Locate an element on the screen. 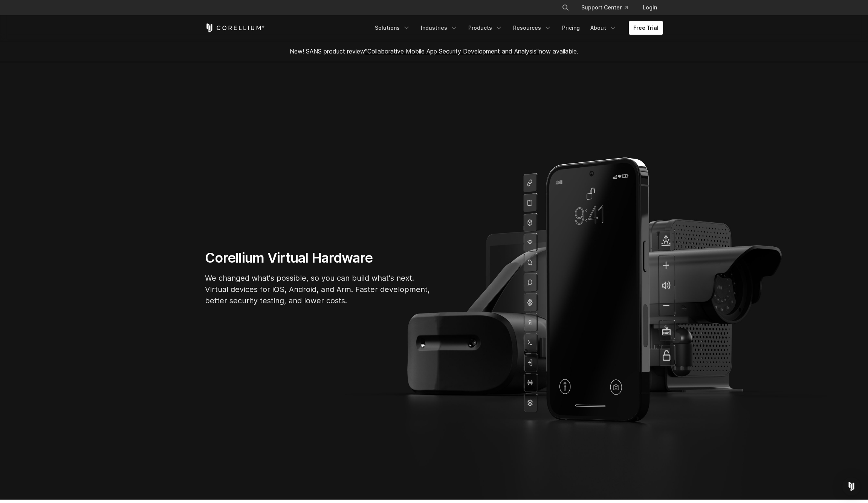  a: Pricing is located at coordinates (571, 28).